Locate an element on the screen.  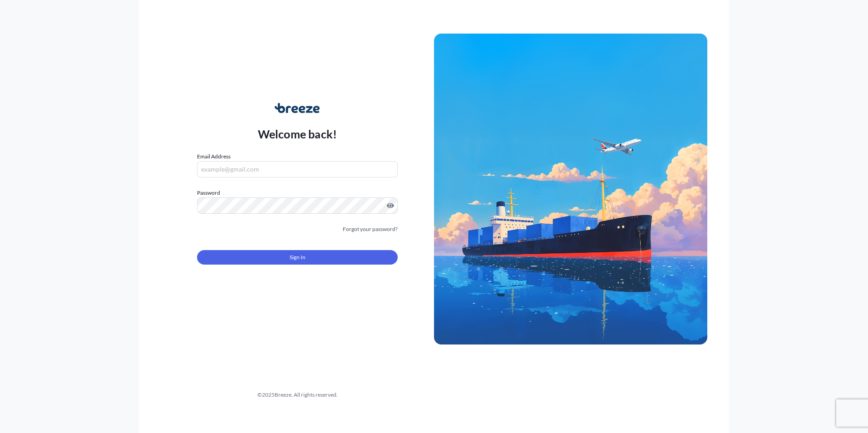
img: Ship illustration is located at coordinates (570, 189).